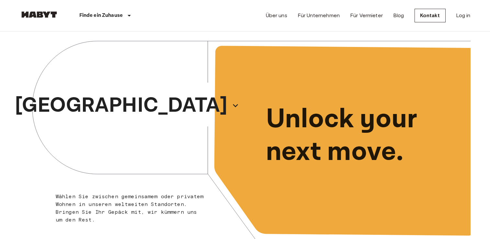 Image resolution: width=490 pixels, height=239 pixels. What do you see at coordinates (39, 15) in the screenshot?
I see `img: Habyt` at bounding box center [39, 15].